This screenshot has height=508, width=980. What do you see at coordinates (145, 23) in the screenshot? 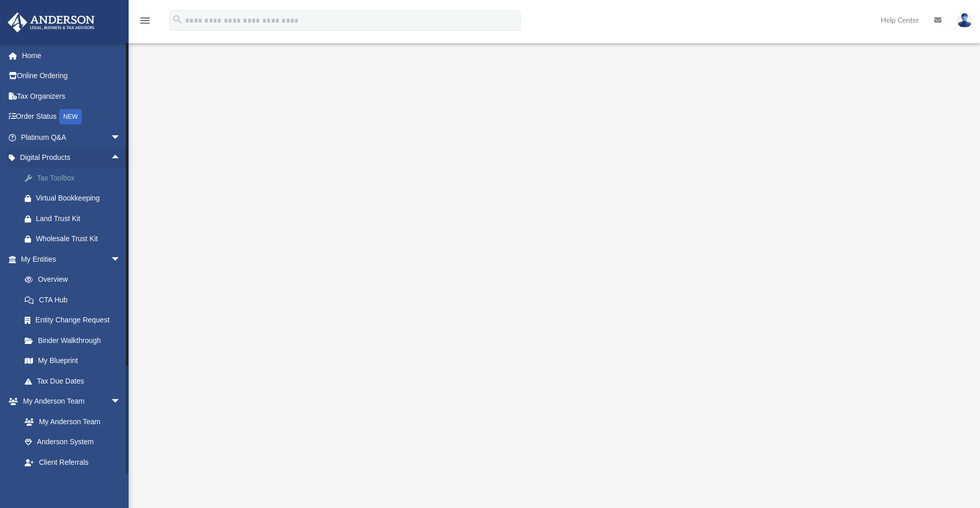
I see `a: menu` at bounding box center [145, 23].